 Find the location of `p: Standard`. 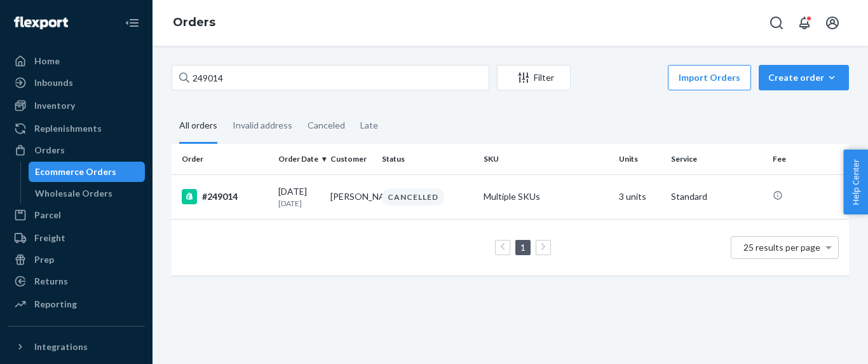

p: Standard is located at coordinates (717, 196).